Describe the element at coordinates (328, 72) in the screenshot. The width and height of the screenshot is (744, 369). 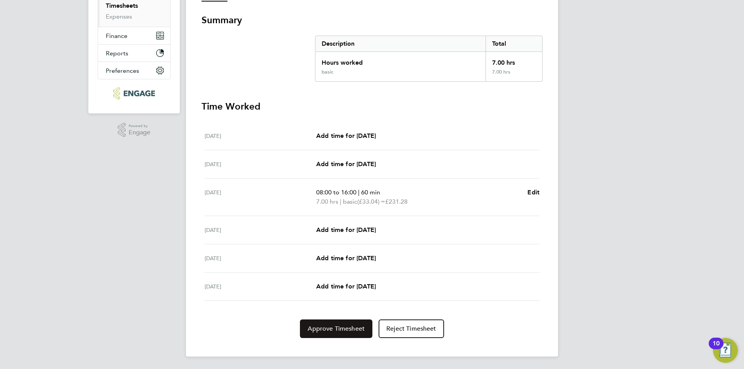
I see `div: basic` at that location.